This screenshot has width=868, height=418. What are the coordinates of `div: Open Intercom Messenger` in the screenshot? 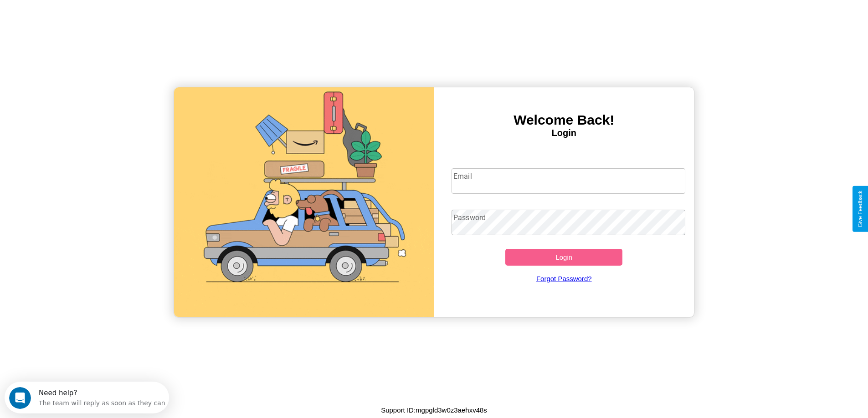 It's located at (87, 16).